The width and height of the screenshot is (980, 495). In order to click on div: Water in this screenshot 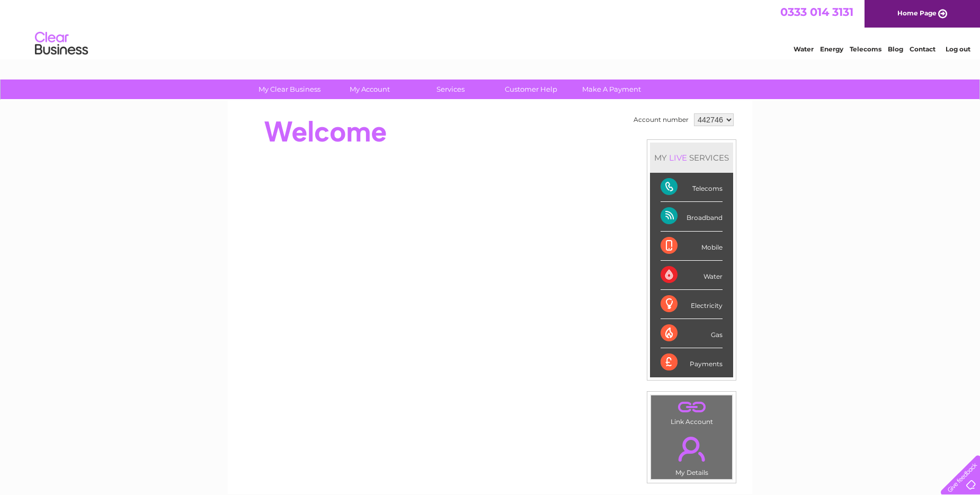, I will do `click(691, 275)`.